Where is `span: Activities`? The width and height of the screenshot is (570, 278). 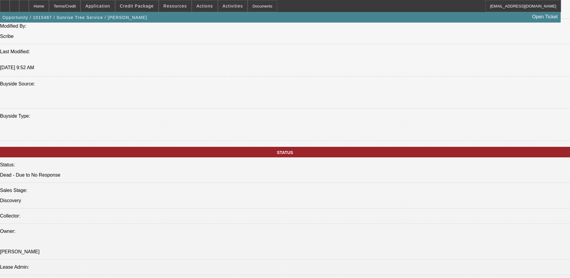 span: Activities is located at coordinates (233, 6).